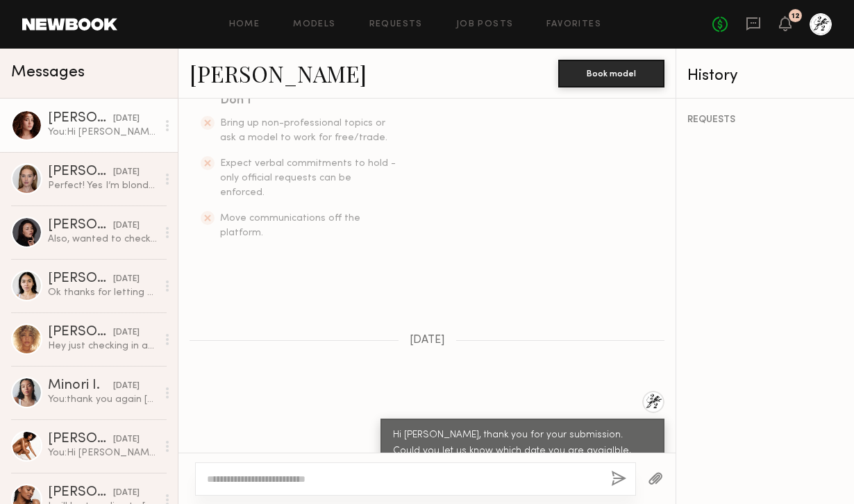  What do you see at coordinates (245, 24) in the screenshot?
I see `a: Home` at bounding box center [245, 24].